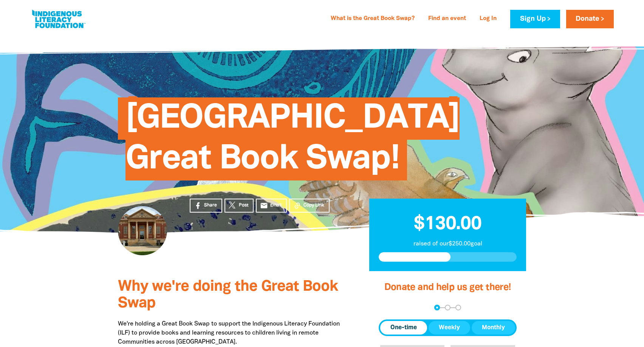 The width and height of the screenshot is (644, 347). What do you see at coordinates (437, 308) in the screenshot?
I see `button: Navigate to step 1 of 3 to enter your donation amount` at bounding box center [437, 308].